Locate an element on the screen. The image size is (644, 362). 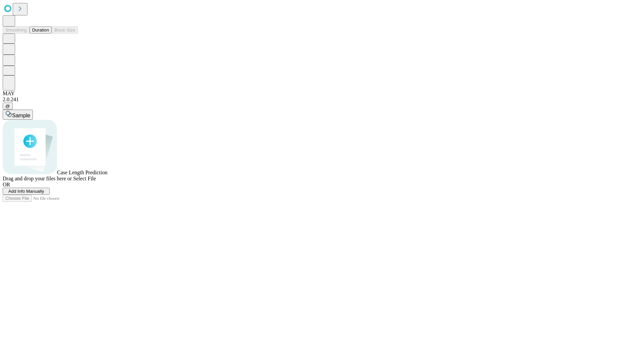
span: Select File is located at coordinates (85, 178).